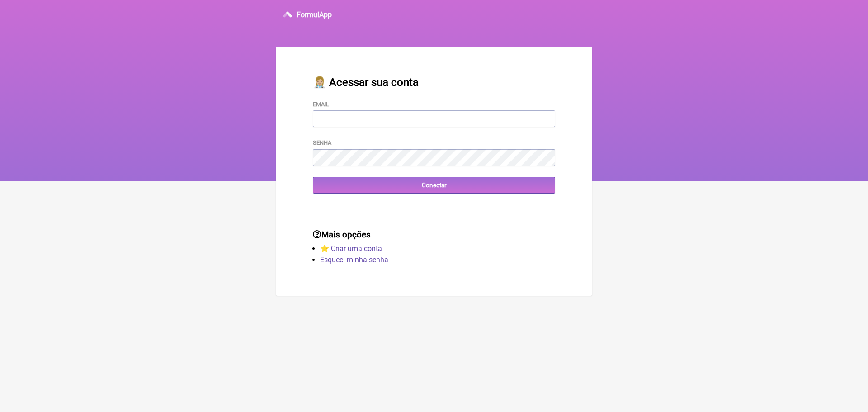  I want to click on input: Conectar, so click(434, 185).